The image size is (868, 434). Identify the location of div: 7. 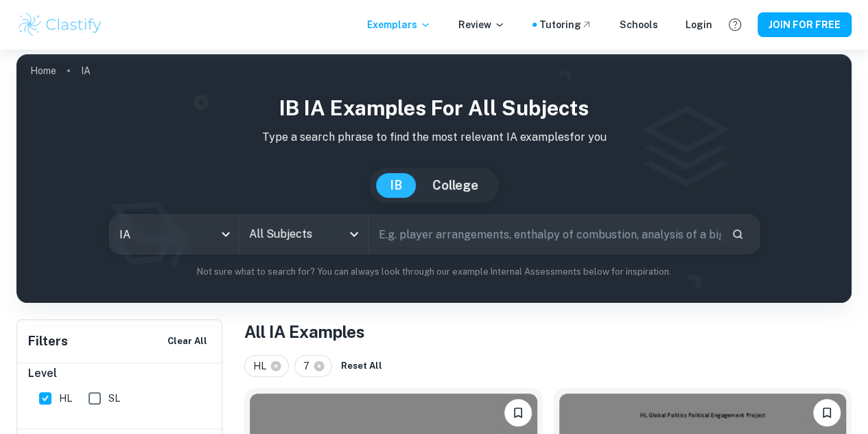
(313, 366).